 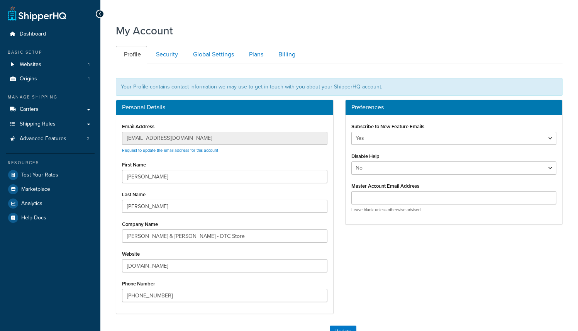 What do you see at coordinates (50, 34) in the screenshot?
I see `li: Dashboard` at bounding box center [50, 34].